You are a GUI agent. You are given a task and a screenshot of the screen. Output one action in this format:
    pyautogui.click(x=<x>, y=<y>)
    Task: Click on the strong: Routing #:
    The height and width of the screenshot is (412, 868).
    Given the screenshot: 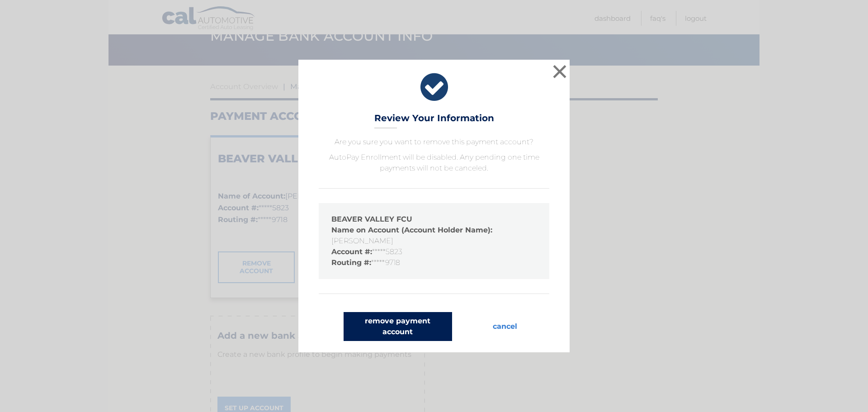 What is the action you would take?
    pyautogui.click(x=351, y=262)
    